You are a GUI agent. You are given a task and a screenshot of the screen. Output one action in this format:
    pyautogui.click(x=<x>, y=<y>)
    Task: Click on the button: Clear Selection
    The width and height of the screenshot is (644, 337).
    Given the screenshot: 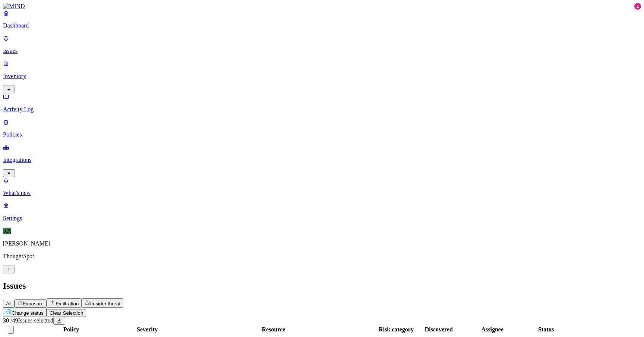 What is the action you would take?
    pyautogui.click(x=66, y=313)
    